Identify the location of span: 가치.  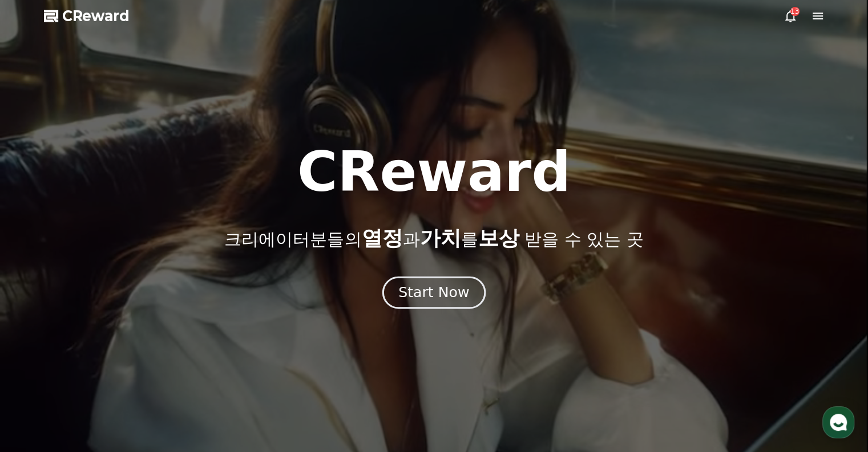
(440, 238).